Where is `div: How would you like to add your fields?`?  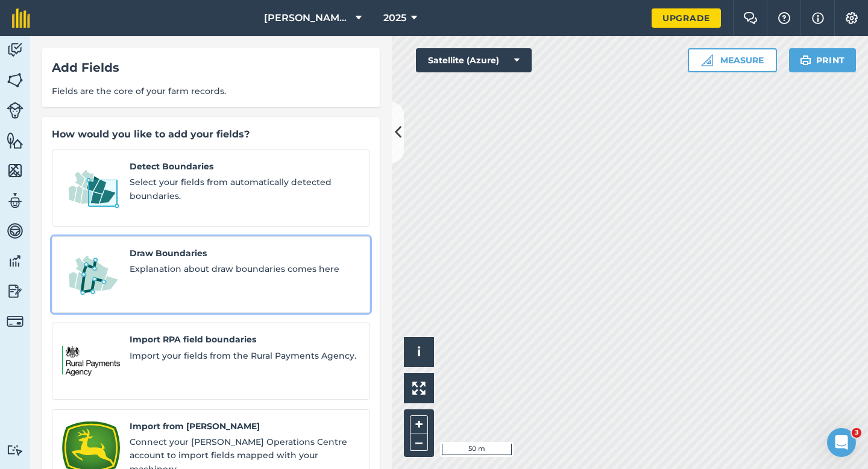 div: How would you like to add your fields? is located at coordinates (211, 135).